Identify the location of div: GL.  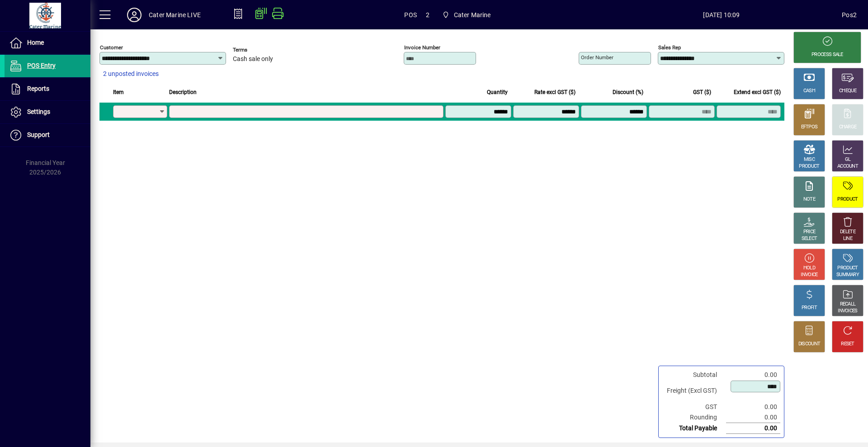
(848, 160).